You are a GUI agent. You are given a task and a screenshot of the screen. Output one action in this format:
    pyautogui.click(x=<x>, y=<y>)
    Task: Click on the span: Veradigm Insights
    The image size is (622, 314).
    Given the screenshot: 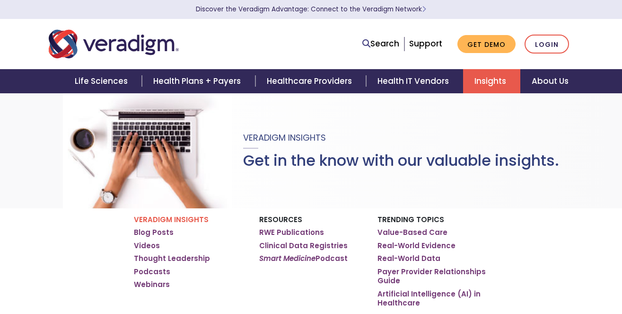 What is the action you would take?
    pyautogui.click(x=284, y=137)
    